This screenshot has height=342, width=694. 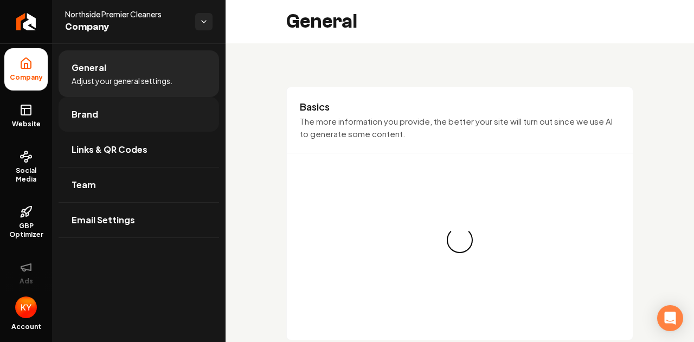 What do you see at coordinates (122, 81) in the screenshot?
I see `span: Adjust your general settings.` at bounding box center [122, 81].